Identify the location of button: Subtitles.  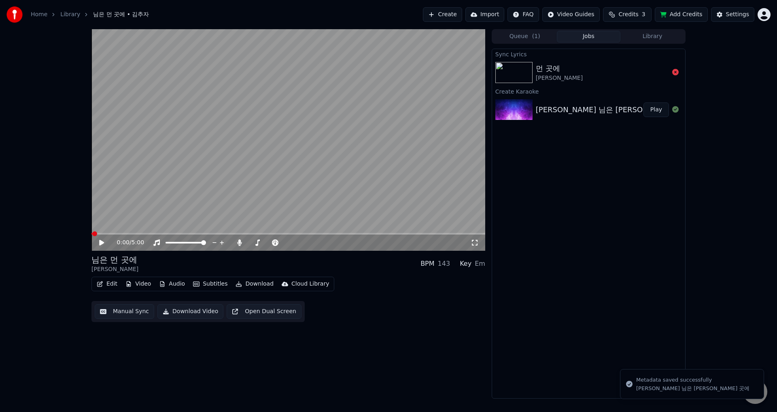
(210, 284).